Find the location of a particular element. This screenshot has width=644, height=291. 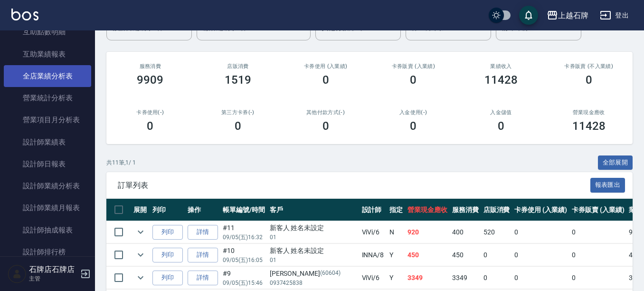

th: 服務消費 is located at coordinates (465, 210).